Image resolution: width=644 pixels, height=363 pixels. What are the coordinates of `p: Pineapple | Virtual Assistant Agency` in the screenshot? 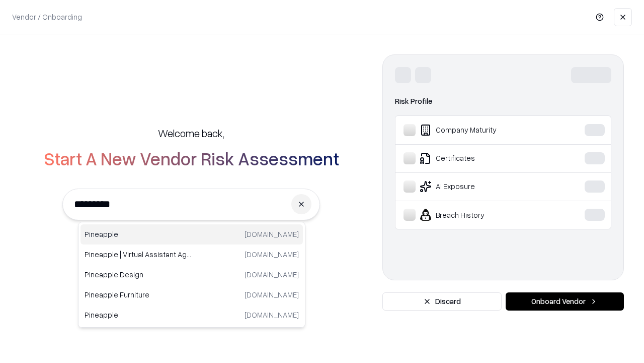 It's located at (138, 254).